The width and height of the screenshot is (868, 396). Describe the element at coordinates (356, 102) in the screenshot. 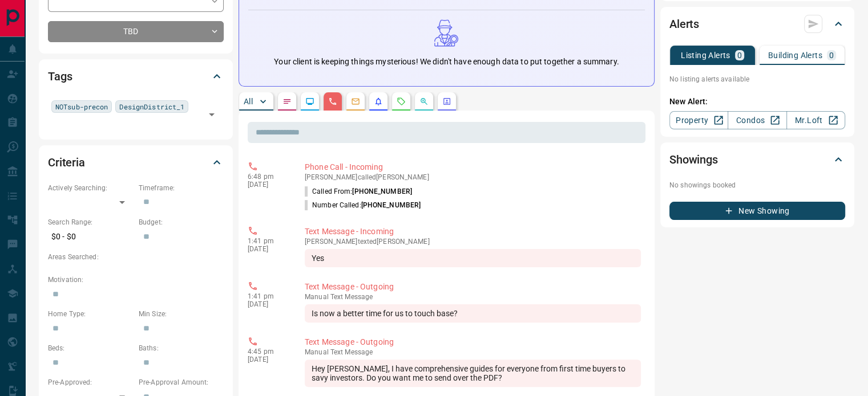

I see `svg: Emails` at that location.